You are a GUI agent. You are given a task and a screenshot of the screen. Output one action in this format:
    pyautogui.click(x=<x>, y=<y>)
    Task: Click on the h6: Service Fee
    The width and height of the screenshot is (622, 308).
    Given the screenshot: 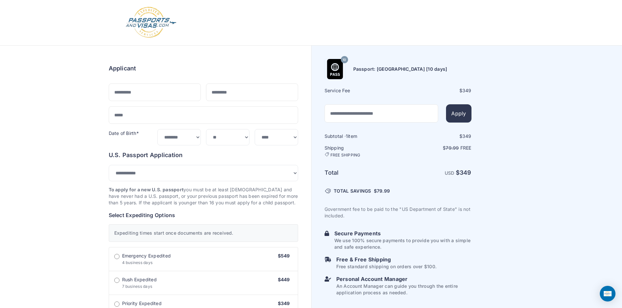 What is the action you would take?
    pyautogui.click(x=361, y=91)
    